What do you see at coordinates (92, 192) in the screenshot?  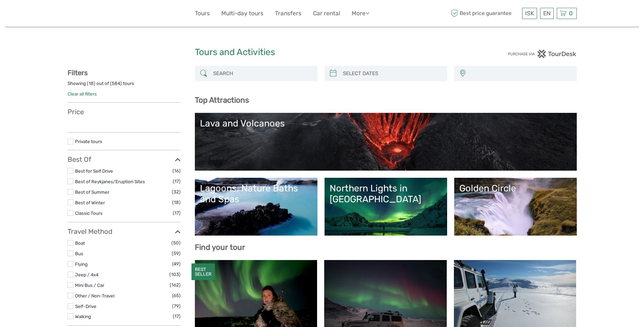 I see `a: Best of Summer` at bounding box center [92, 192].